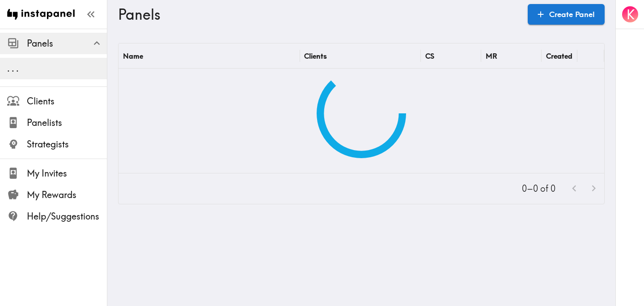 The image size is (644, 306). I want to click on span: Clients, so click(66, 101).